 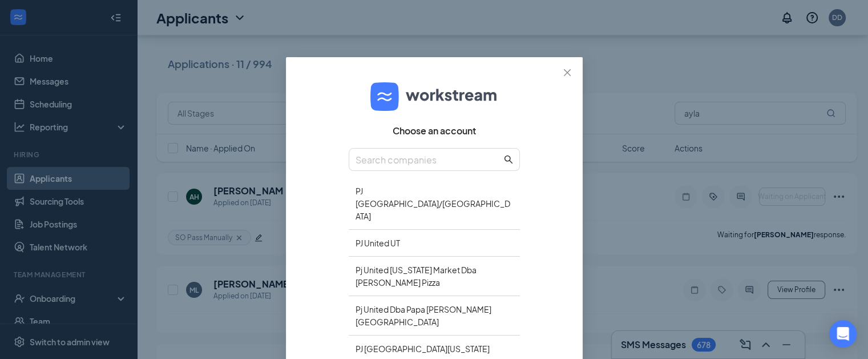 I want to click on div: PJ United UT, so click(x=434, y=242).